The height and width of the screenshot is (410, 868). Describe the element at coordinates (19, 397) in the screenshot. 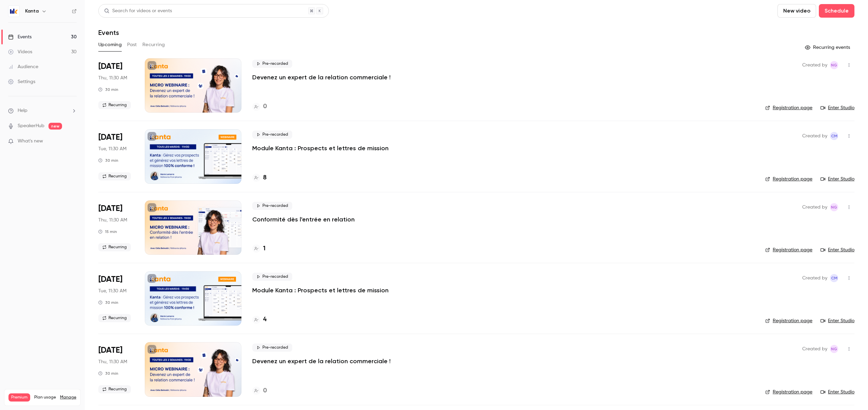

I see `span: Premium` at that location.